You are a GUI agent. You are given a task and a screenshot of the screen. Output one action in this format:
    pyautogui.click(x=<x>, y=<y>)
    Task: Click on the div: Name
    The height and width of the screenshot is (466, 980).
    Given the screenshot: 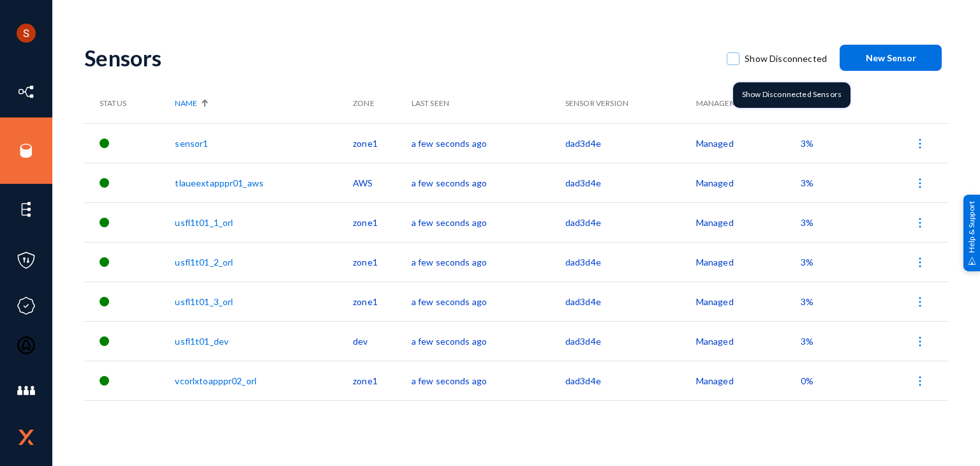 What is the action you would take?
    pyautogui.click(x=261, y=104)
    